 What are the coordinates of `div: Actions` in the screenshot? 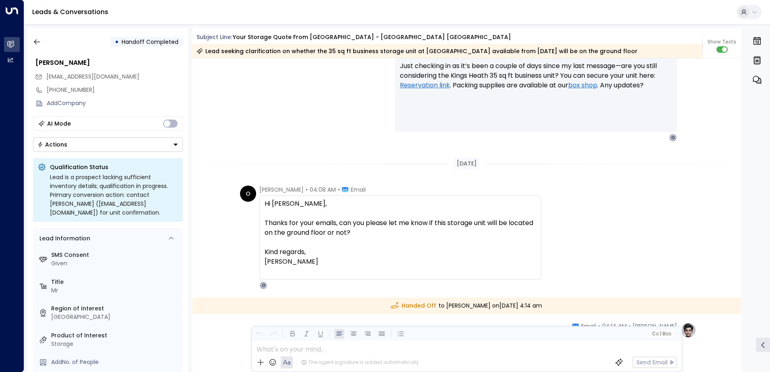 It's located at (52, 145).